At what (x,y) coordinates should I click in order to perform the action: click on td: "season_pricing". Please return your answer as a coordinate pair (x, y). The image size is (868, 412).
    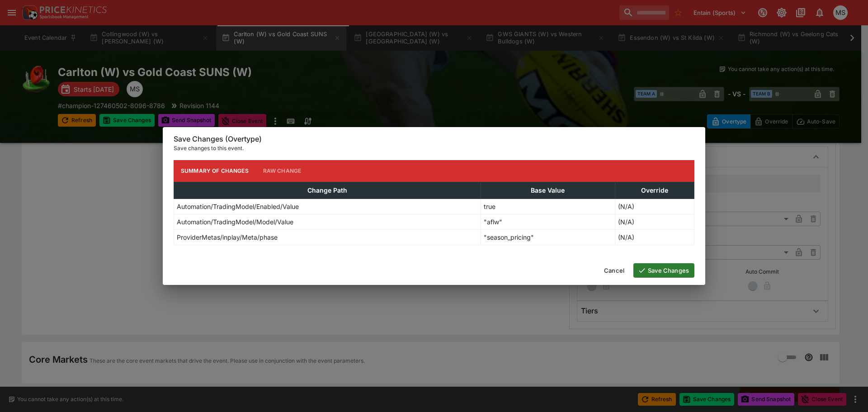
    Looking at the image, I should click on (548, 236).